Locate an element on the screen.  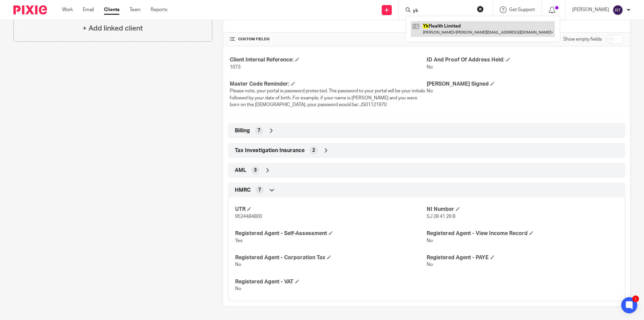
h4: + Add linked client is located at coordinates (113, 28).